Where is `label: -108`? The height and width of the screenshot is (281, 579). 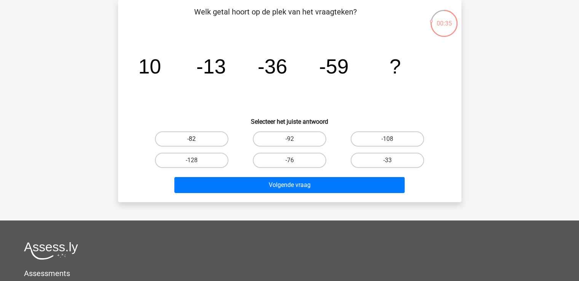
label: -108 is located at coordinates (387, 139).